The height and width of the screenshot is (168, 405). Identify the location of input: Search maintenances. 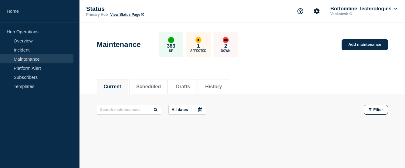
(129, 110).